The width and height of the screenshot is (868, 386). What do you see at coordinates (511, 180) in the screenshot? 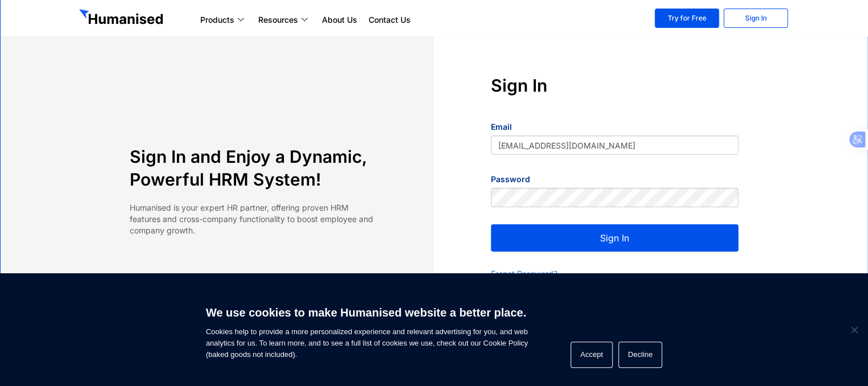
I see `label: Password` at bounding box center [511, 180].